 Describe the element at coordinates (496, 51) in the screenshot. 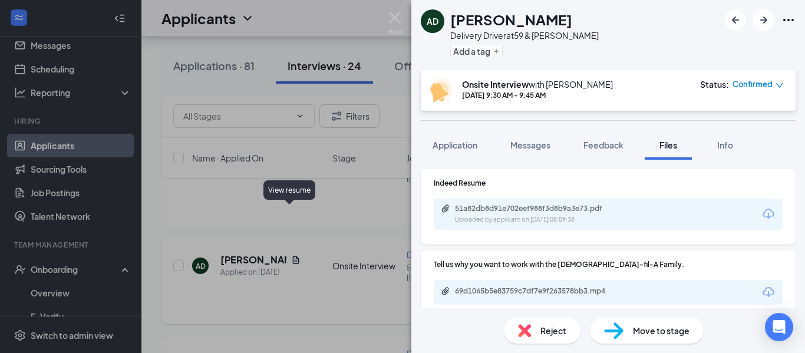

I see `svg: Plus` at that location.